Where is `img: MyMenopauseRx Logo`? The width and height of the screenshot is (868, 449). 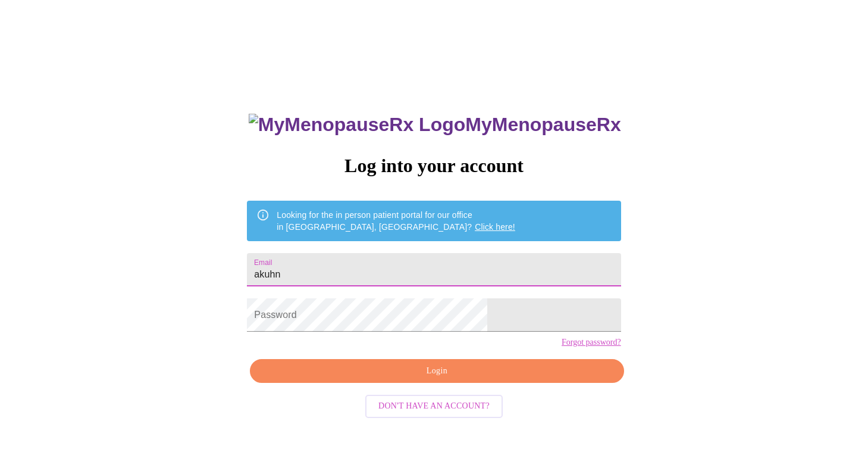
img: MyMenopauseRx Logo is located at coordinates (357, 124).